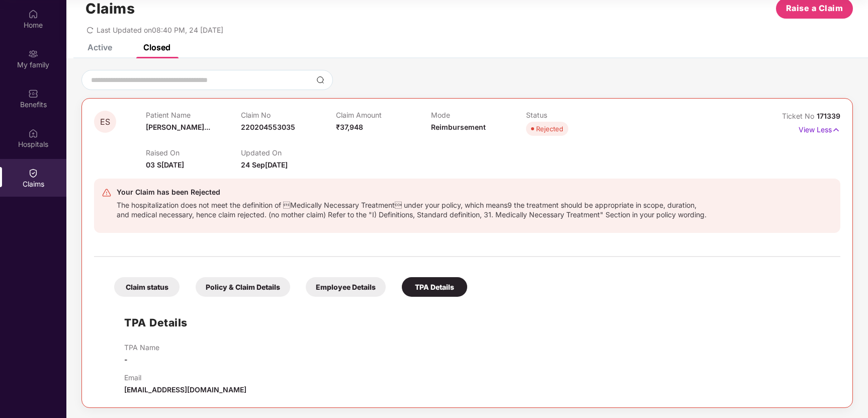 The width and height of the screenshot is (868, 418). I want to click on span: 220204553035, so click(268, 127).